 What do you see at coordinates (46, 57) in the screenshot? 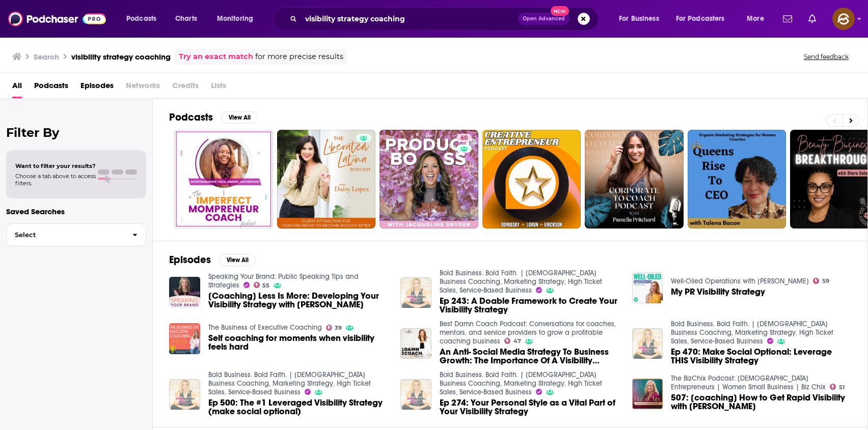
I see `h3: Search` at bounding box center [46, 57].